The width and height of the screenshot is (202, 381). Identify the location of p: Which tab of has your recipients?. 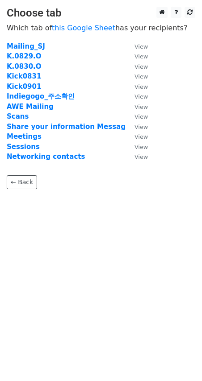
(101, 28).